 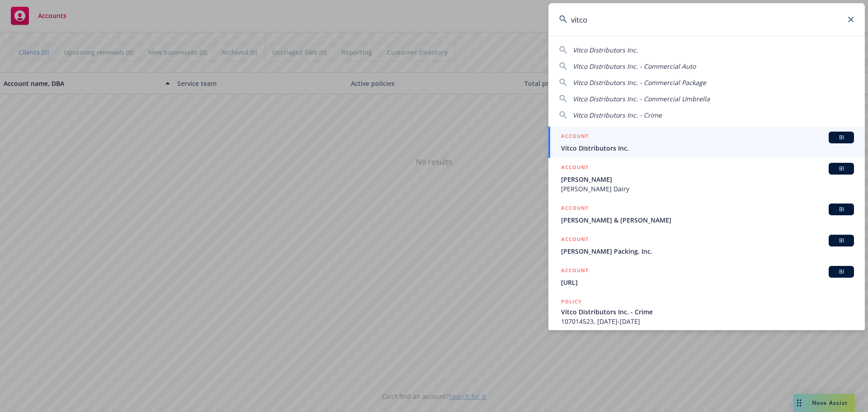 What do you see at coordinates (707, 142) in the screenshot?
I see `a: ACCOUNTBIVitco Distributors Inc.` at bounding box center [707, 142].